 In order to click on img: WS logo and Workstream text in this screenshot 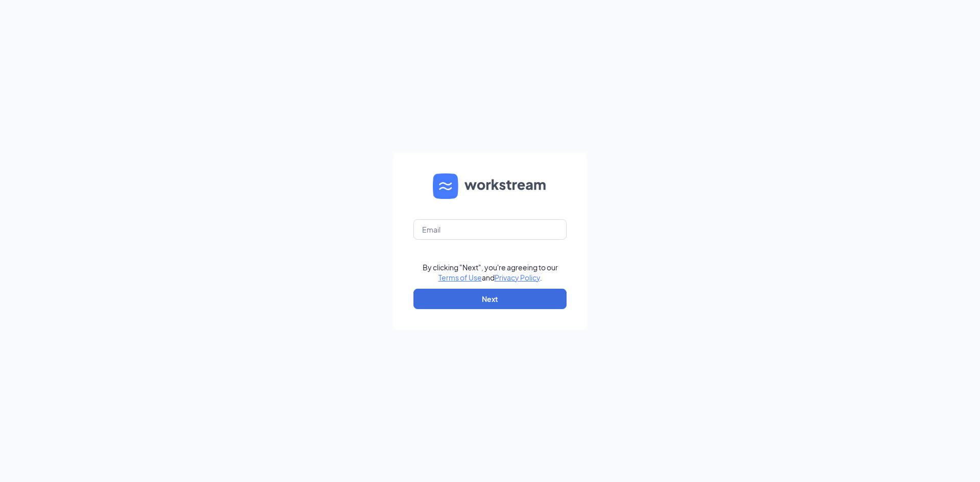, I will do `click(490, 186)`.